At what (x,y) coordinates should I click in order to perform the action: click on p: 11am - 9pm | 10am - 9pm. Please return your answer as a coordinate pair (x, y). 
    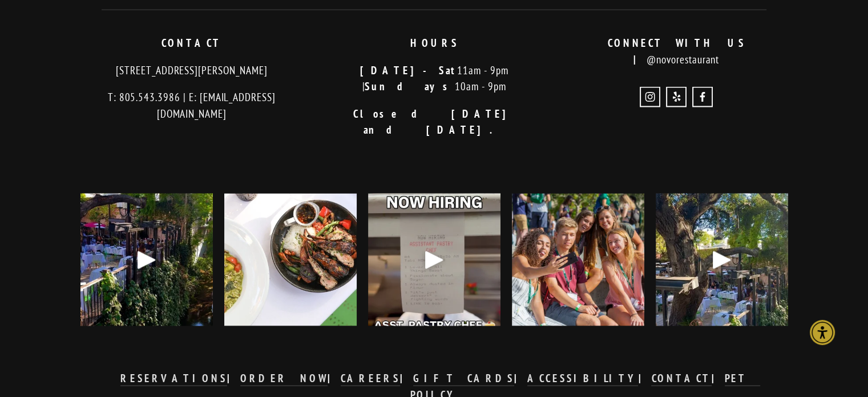
    Looking at the image, I should click on (434, 79).